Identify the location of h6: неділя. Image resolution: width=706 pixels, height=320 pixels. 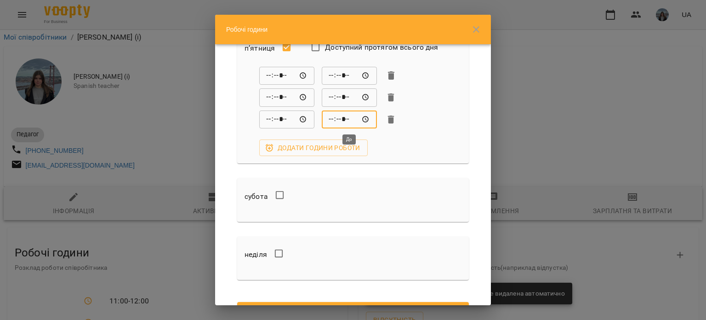
(256, 254).